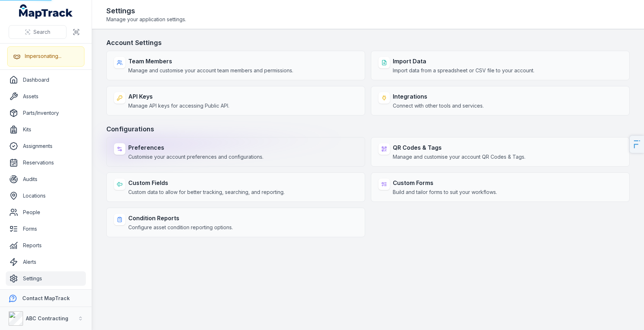 Image resolution: width=644 pixels, height=330 pixels. I want to click on a: Locations, so click(46, 196).